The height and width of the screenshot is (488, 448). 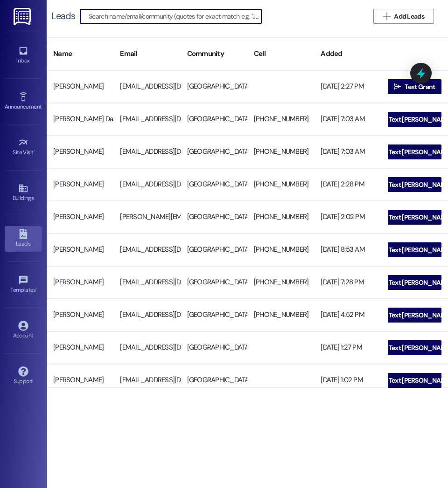 What do you see at coordinates (403, 16) in the screenshot?
I see `button: Add Leads` at bounding box center [403, 16].